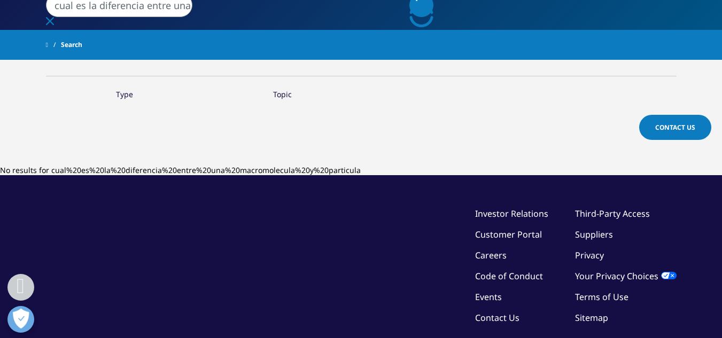 The width and height of the screenshot is (722, 338). I want to click on a: Events, so click(489, 297).